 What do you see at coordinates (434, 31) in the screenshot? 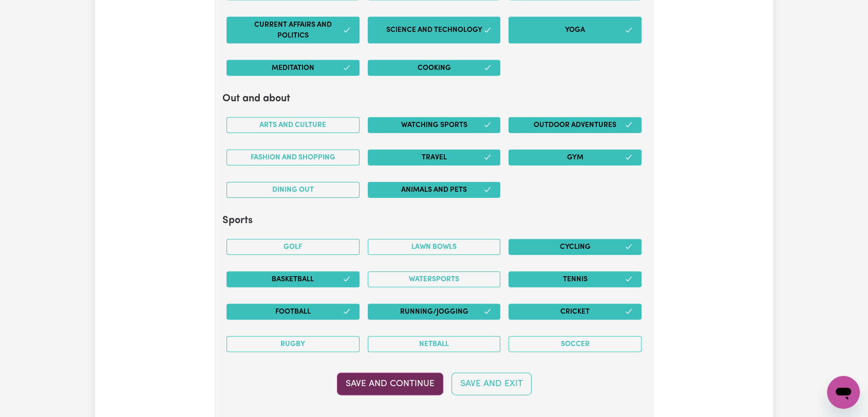
I see `button: Science and Technology` at bounding box center [434, 31].